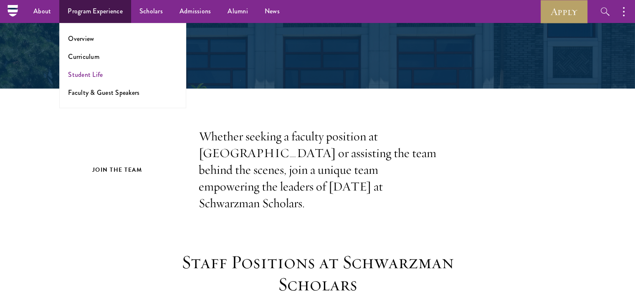 This screenshot has height=305, width=635. I want to click on h3: Staff Positions at Schwarzman Scholars, so click(318, 273).